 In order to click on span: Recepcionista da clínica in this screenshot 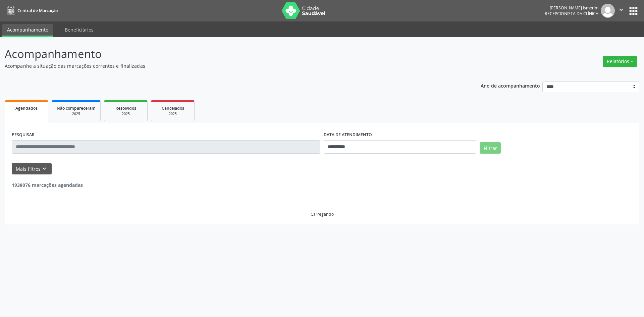, I will do `click(572, 13)`.